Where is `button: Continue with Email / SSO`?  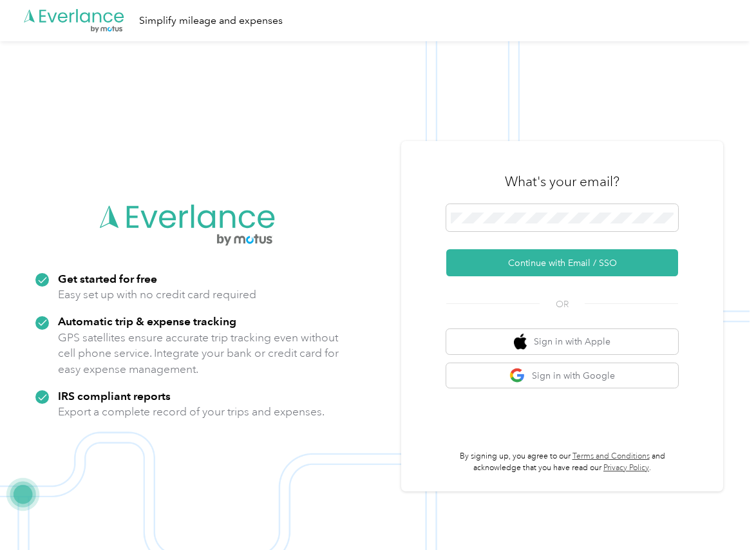 button: Continue with Email / SSO is located at coordinates (562, 262).